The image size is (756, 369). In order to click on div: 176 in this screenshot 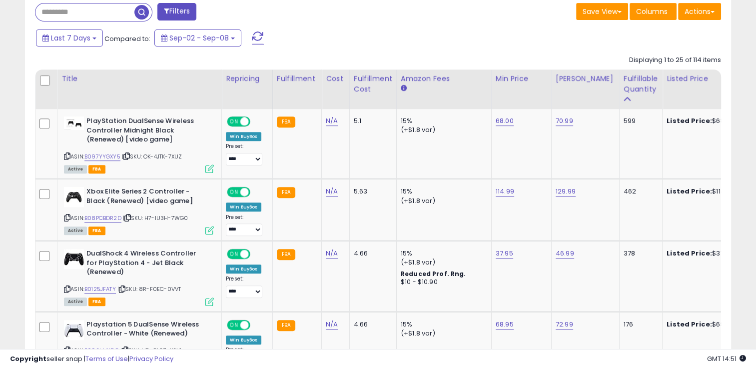, I will do `click(639, 324)`.